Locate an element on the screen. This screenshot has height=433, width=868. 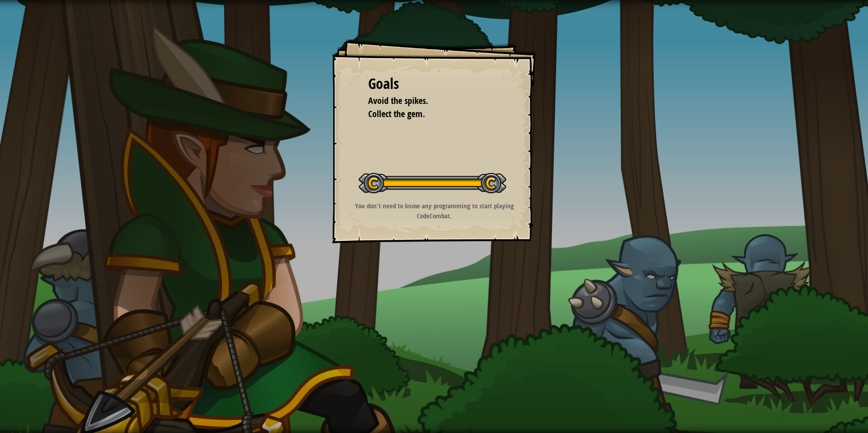
p: You don't need to know any programming to start playing CodeCombat. is located at coordinates (434, 211).